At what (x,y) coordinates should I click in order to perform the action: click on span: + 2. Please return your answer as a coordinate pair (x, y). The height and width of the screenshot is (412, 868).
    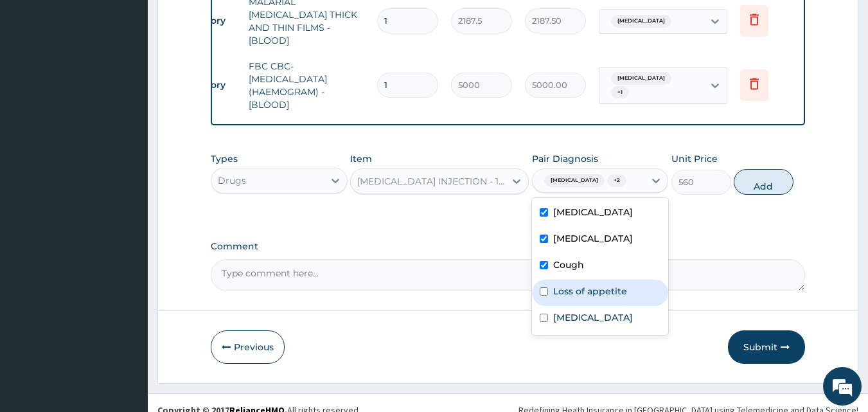
    Looking at the image, I should click on (617, 180).